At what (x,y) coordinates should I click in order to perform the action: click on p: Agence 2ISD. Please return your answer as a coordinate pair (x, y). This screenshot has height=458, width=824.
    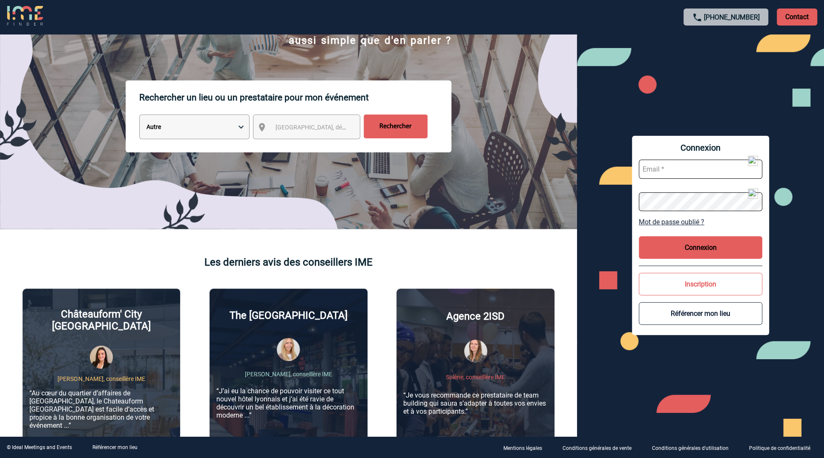
    Looking at the image, I should click on (475, 317).